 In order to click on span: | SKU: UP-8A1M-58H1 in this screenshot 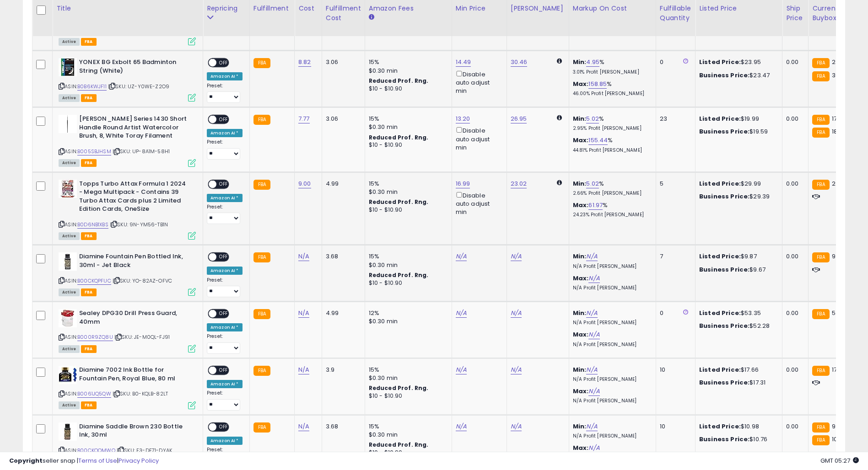, I will do `click(141, 151)`.